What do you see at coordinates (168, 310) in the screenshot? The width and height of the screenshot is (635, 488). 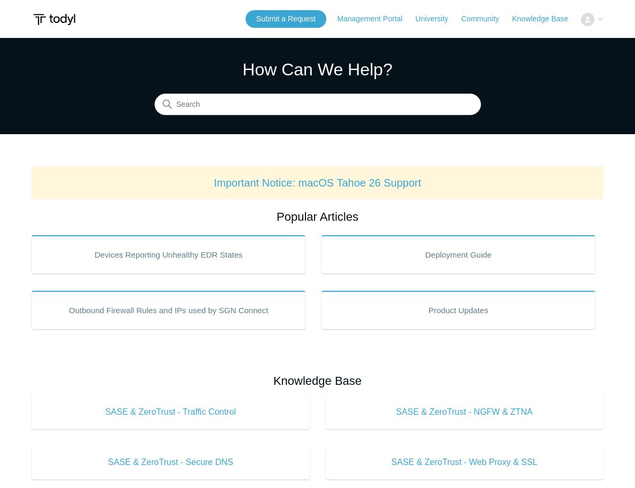 I see `a: Outbound Firewall Rules and IPs used by SGN Connect` at bounding box center [168, 310].